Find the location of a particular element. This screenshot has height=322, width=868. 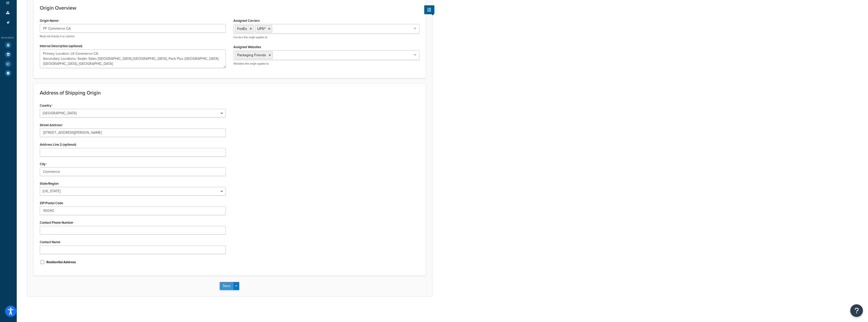

label: Country is located at coordinates (46, 106).